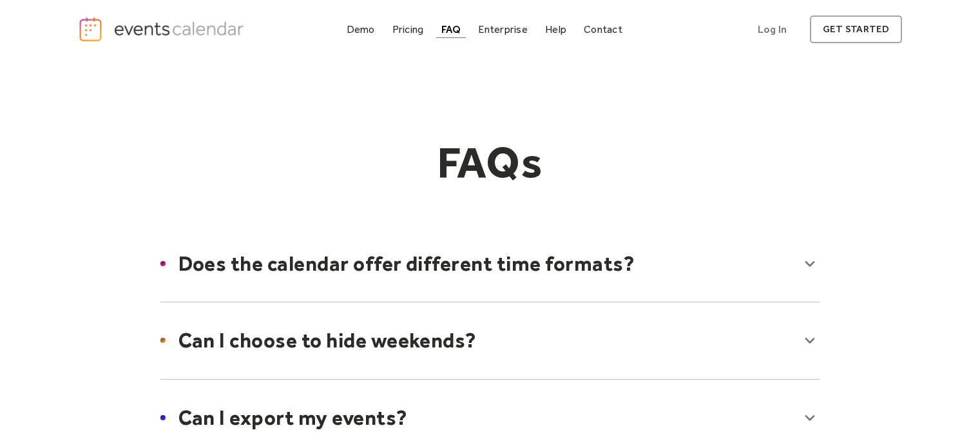  What do you see at coordinates (451, 29) in the screenshot?
I see `a: FAQ` at bounding box center [451, 29].